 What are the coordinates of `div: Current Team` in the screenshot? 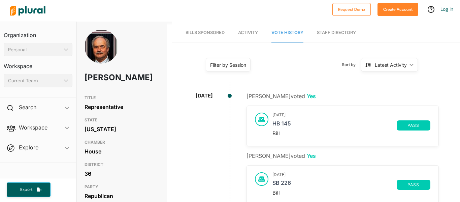 It's located at (35, 81).